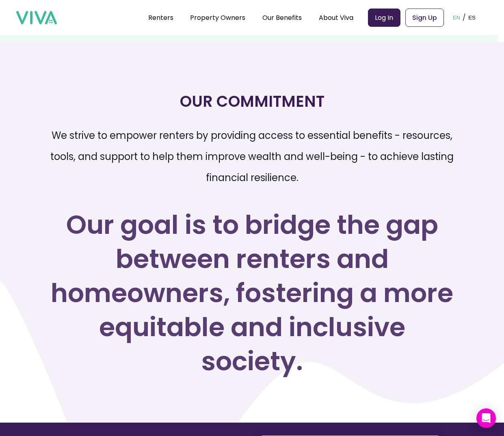  What do you see at coordinates (486, 418) in the screenshot?
I see `div: Open Intercom Messenger` at bounding box center [486, 418].